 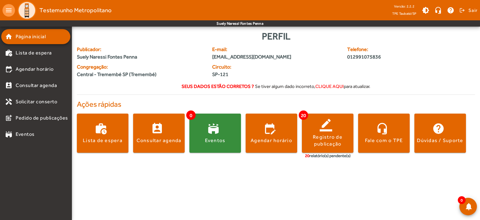 I want to click on mat-icon: edit_calendar, so click(x=9, y=69).